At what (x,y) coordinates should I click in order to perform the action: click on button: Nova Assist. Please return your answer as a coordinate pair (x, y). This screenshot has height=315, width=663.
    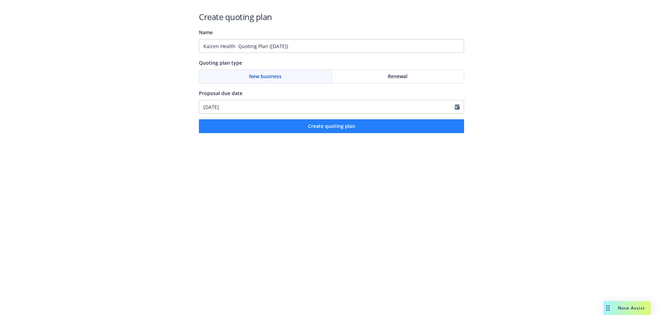
    Looking at the image, I should click on (627, 308).